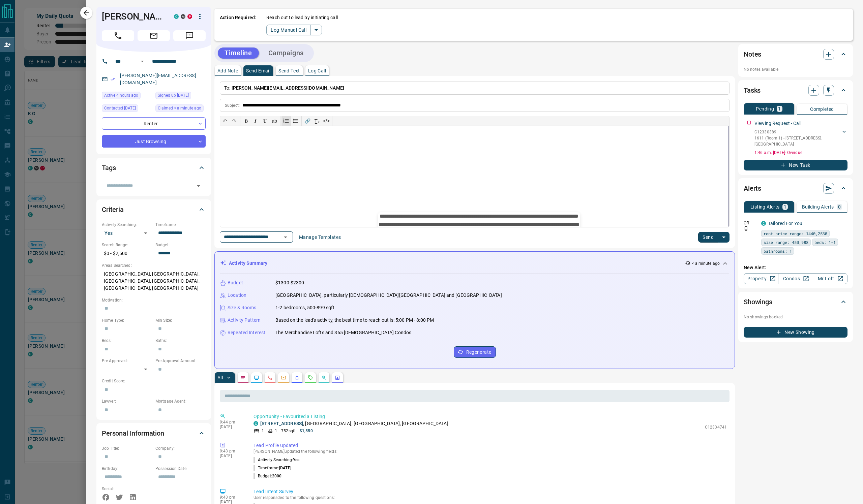 Image resolution: width=863 pixels, height=504 pixels. Describe the element at coordinates (750, 223) in the screenshot. I see `p: Off` at that location.